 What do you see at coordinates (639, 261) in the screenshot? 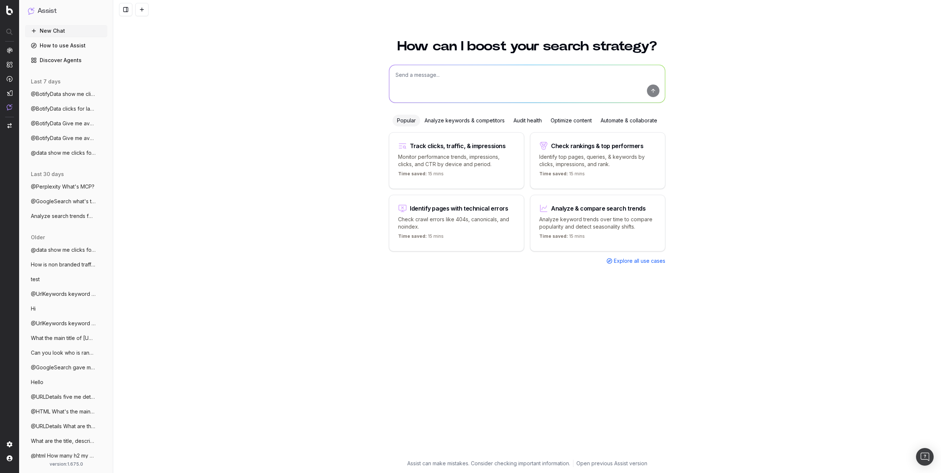
I see `span: Explore all use cases` at bounding box center [639, 261].